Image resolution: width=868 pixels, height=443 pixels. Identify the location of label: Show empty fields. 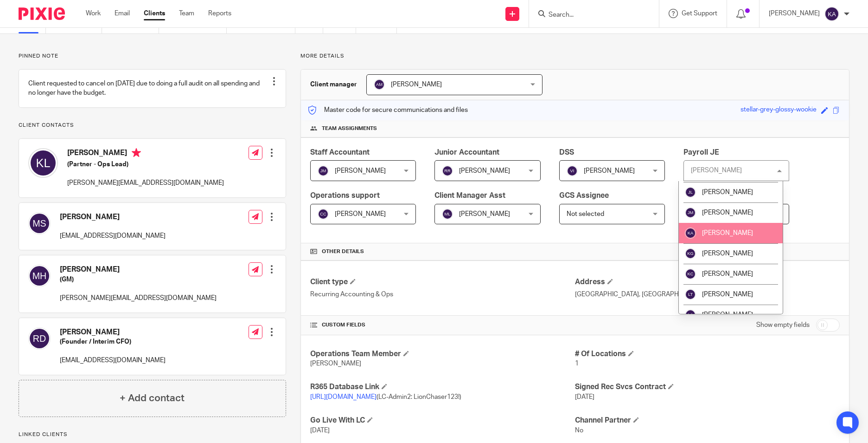
(782, 325).